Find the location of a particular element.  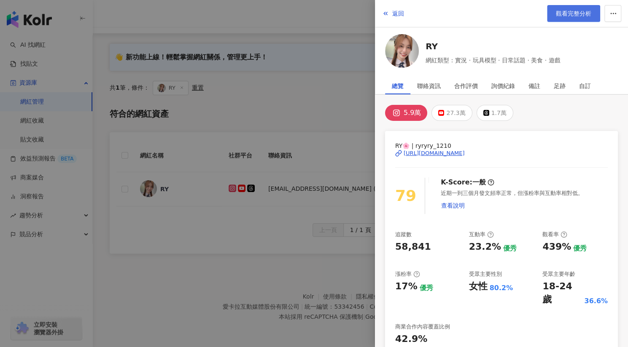

div: 1.7萬 is located at coordinates (499, 113).